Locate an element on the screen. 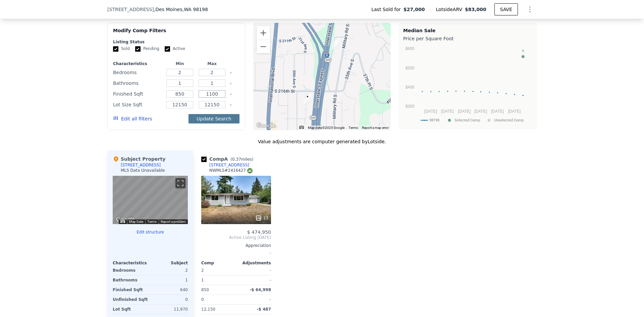  div: A chart. is located at coordinates (468, 85).